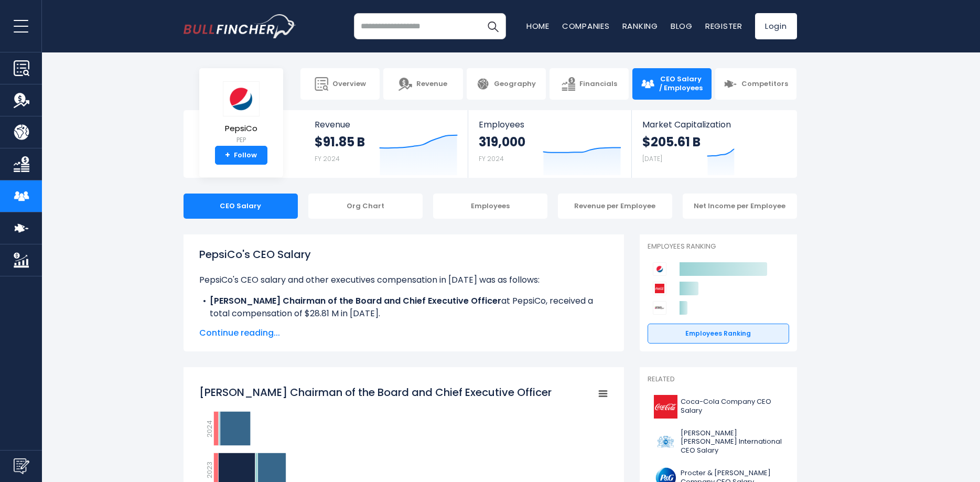  What do you see at coordinates (209, 428) in the screenshot?
I see `text: 2024` at bounding box center [209, 428].